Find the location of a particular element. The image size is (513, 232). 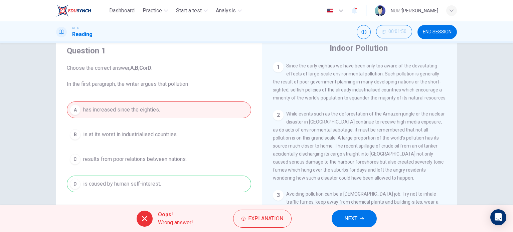

img: EduSynch logo is located at coordinates (73, 11).